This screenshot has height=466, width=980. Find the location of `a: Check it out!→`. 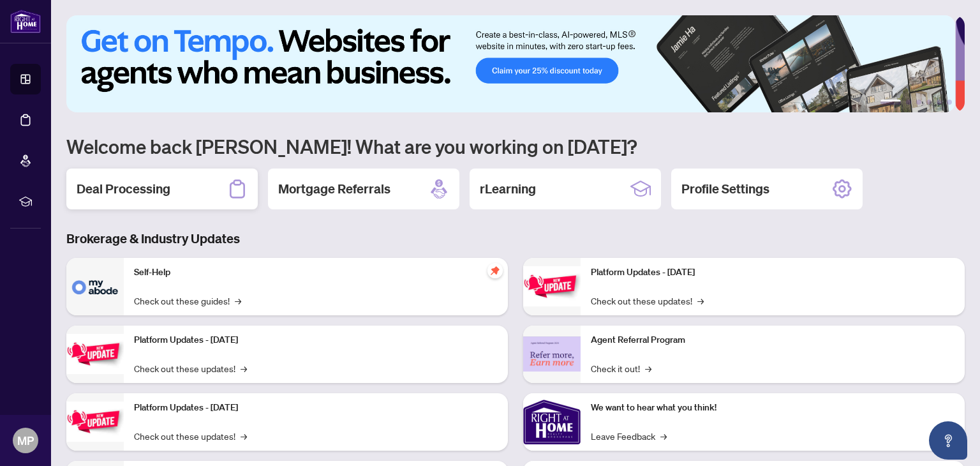

a: Check it out!→ is located at coordinates (621, 368).